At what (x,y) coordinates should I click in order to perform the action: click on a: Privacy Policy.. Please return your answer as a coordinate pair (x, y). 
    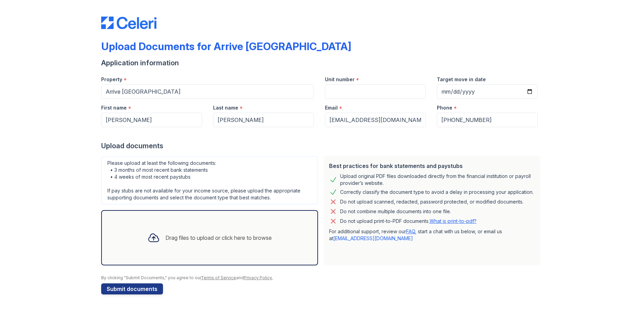
    Looking at the image, I should click on (258, 277).